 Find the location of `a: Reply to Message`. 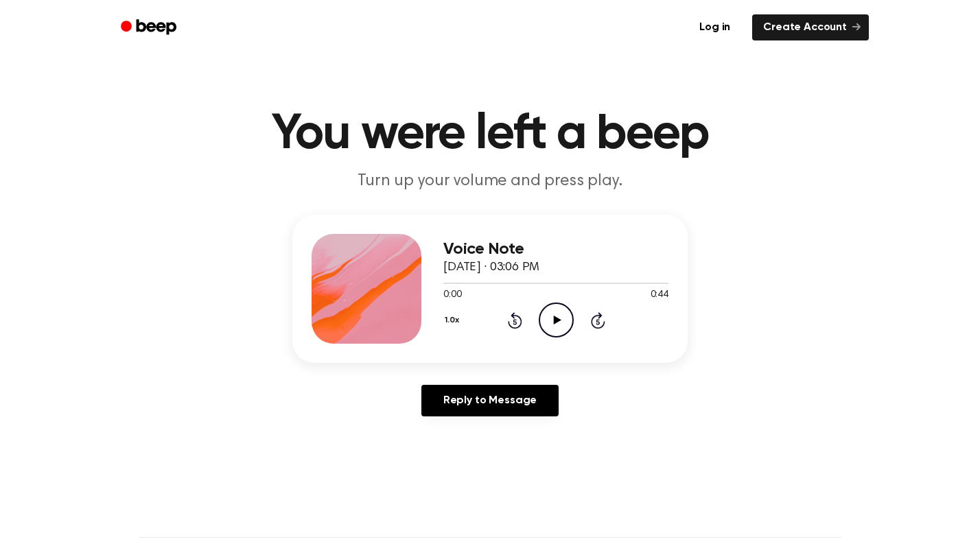

a: Reply to Message is located at coordinates (490, 401).